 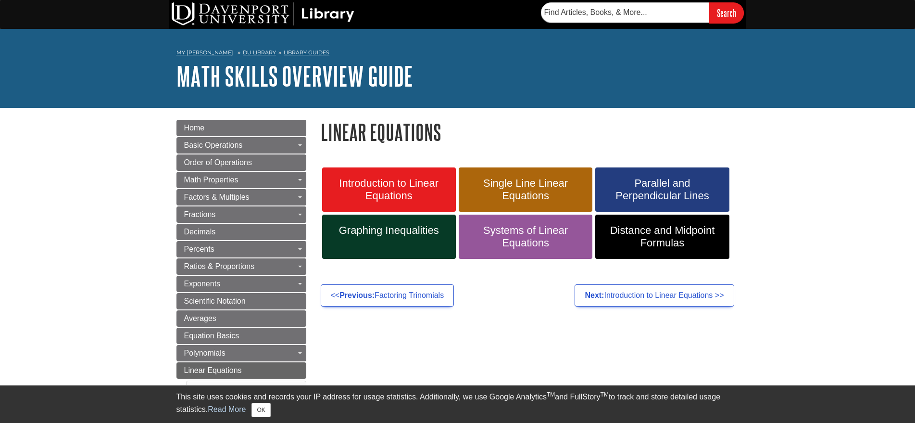 What do you see at coordinates (295, 76) in the screenshot?
I see `a: Math Skills Overview Guide` at bounding box center [295, 76].